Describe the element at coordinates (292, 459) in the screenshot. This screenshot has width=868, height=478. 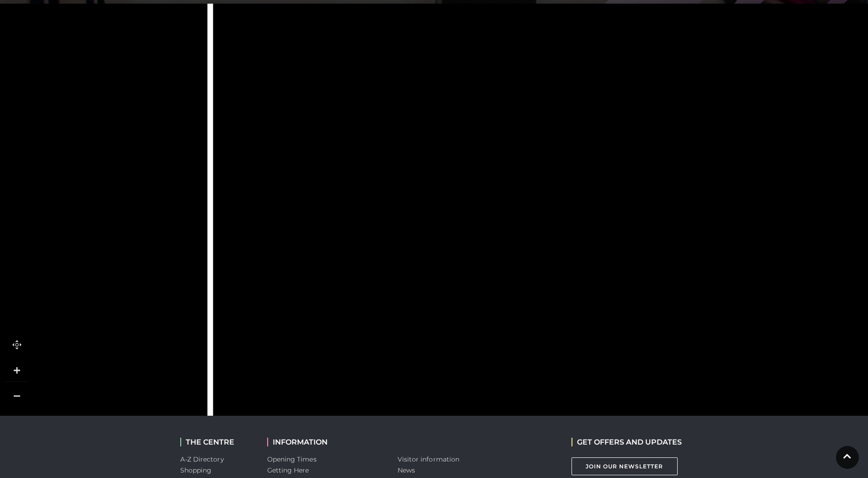
I see `a: Opening Times` at that location.